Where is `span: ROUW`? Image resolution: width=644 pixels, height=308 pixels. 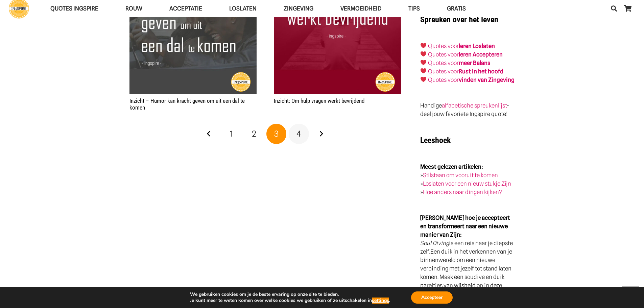
span: ROUW is located at coordinates (134, 8).